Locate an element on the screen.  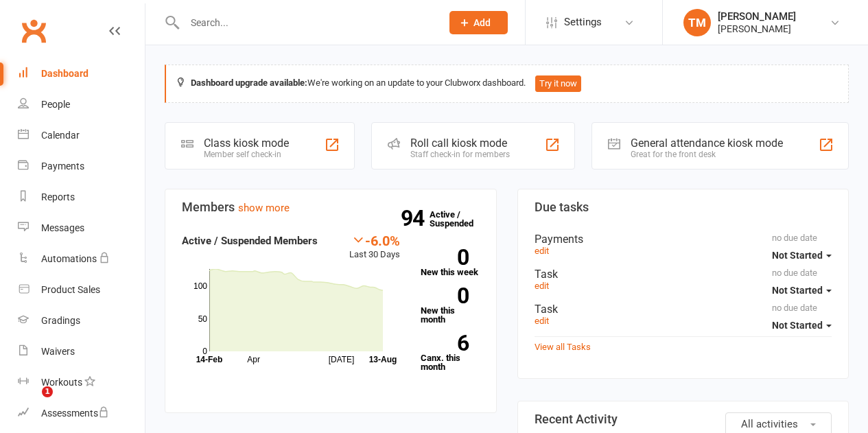
strong: Active / Suspended Members is located at coordinates (250, 241).